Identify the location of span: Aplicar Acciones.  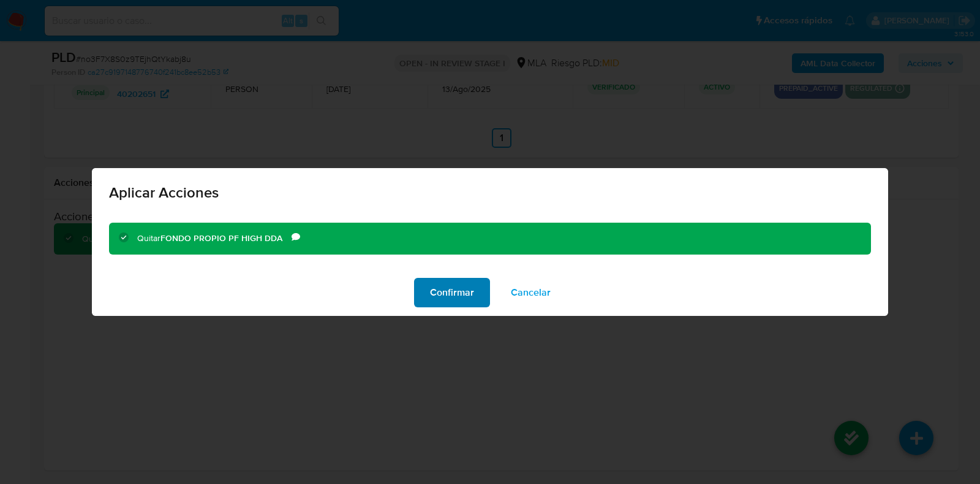
(490, 192).